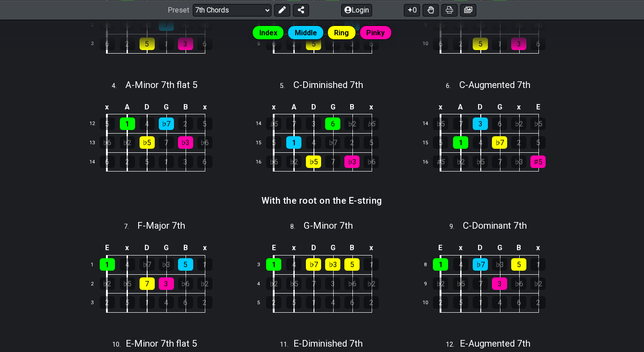 The width and height of the screenshot is (644, 352). What do you see at coordinates (456, 227) in the screenshot?
I see `span: 9 .` at bounding box center [456, 227].